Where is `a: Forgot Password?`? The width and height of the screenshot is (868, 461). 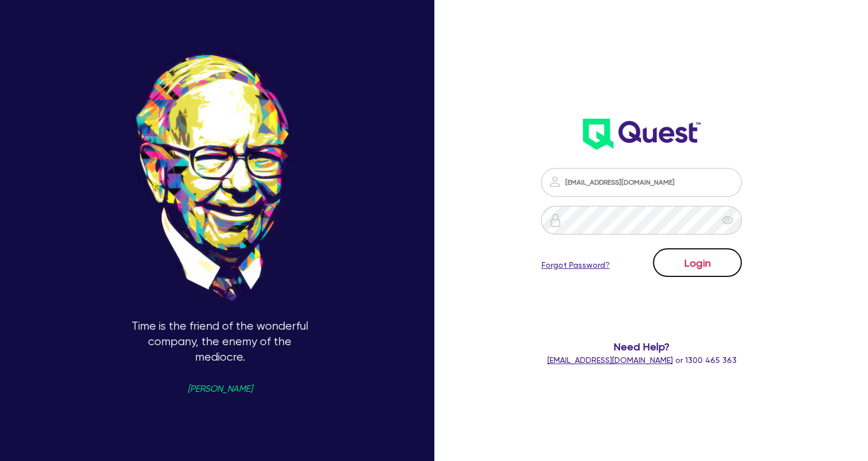 a: Forgot Password? is located at coordinates (575, 265).